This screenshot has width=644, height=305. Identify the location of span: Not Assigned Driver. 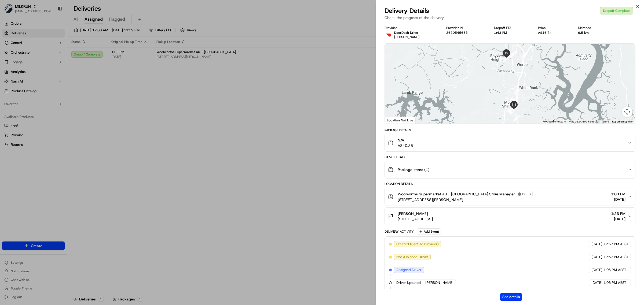
(412, 257).